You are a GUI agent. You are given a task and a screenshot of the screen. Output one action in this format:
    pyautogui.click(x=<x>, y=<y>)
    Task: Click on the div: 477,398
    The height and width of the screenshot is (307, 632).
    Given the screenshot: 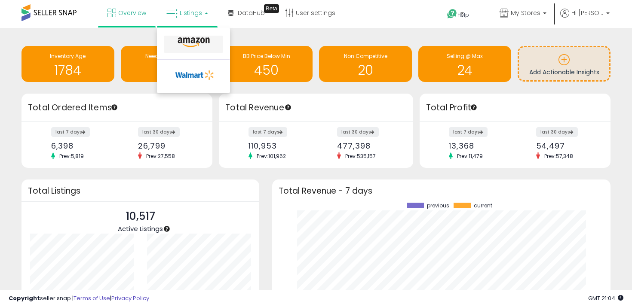 What is the action you would take?
    pyautogui.click(x=367, y=146)
    